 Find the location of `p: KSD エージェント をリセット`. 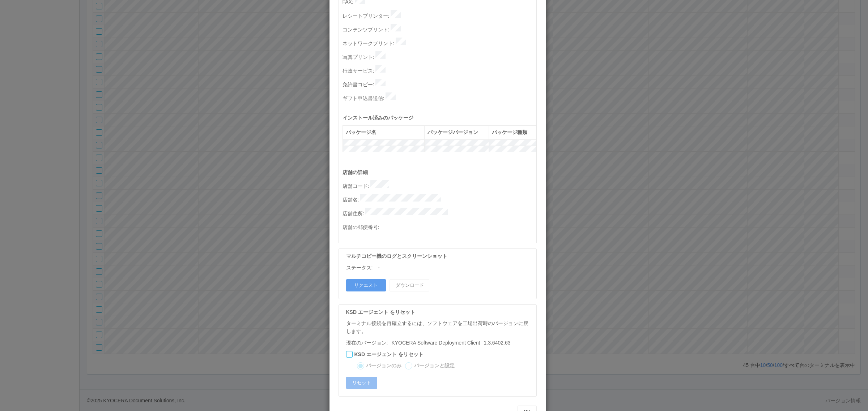

p: KSD エージェント をリセット is located at coordinates (440, 312).